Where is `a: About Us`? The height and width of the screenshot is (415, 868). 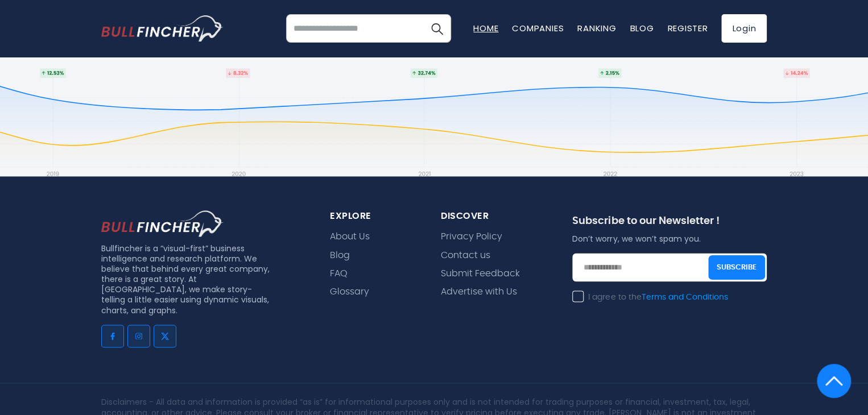 a: About Us is located at coordinates (350, 237).